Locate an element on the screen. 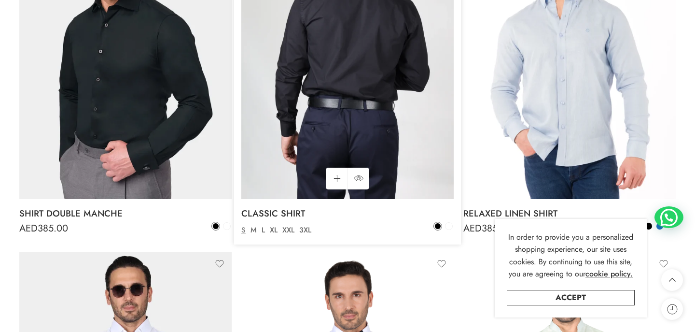 The image size is (695, 332). a: CLASSIC SHIRT is located at coordinates (348, 213).